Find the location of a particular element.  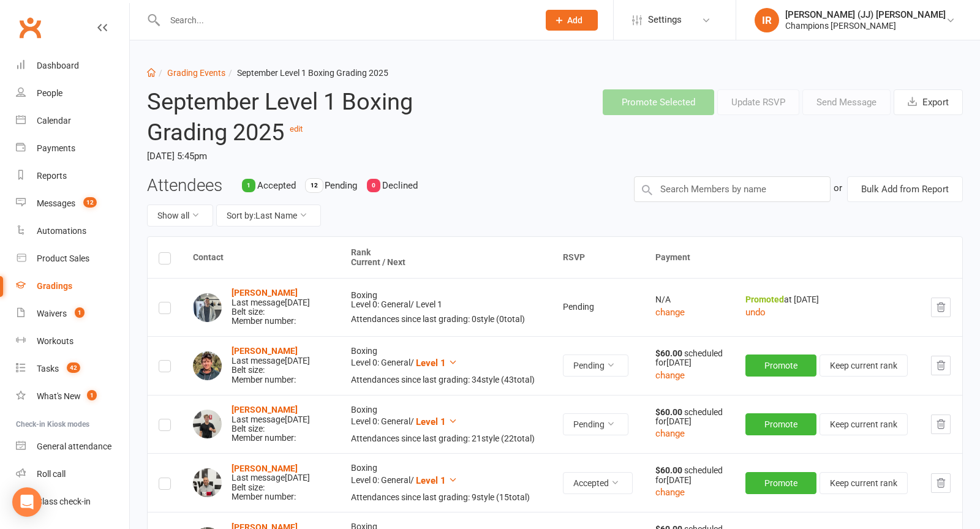

th: RSVP is located at coordinates (597, 257).